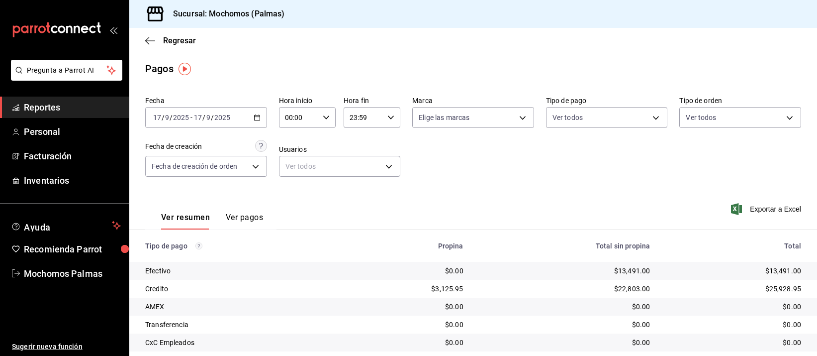 This screenshot has height=356, width=817. Describe the element at coordinates (340, 149) in the screenshot. I see `label: Usuarios` at that location.